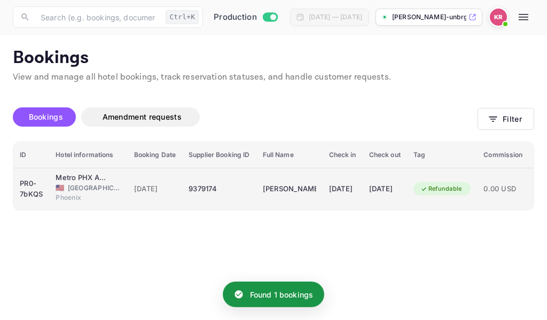 This screenshot has height=320, width=547. What do you see at coordinates (98, 17) in the screenshot?
I see `input: Search (e.g. bookings, documentation)` at bounding box center [98, 17].